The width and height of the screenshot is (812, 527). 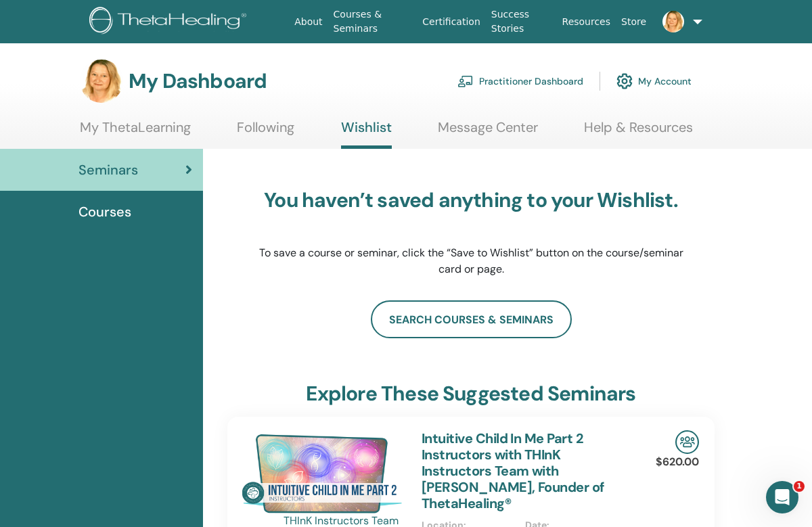 What do you see at coordinates (677, 462) in the screenshot?
I see `p: $620.00` at bounding box center [677, 462].